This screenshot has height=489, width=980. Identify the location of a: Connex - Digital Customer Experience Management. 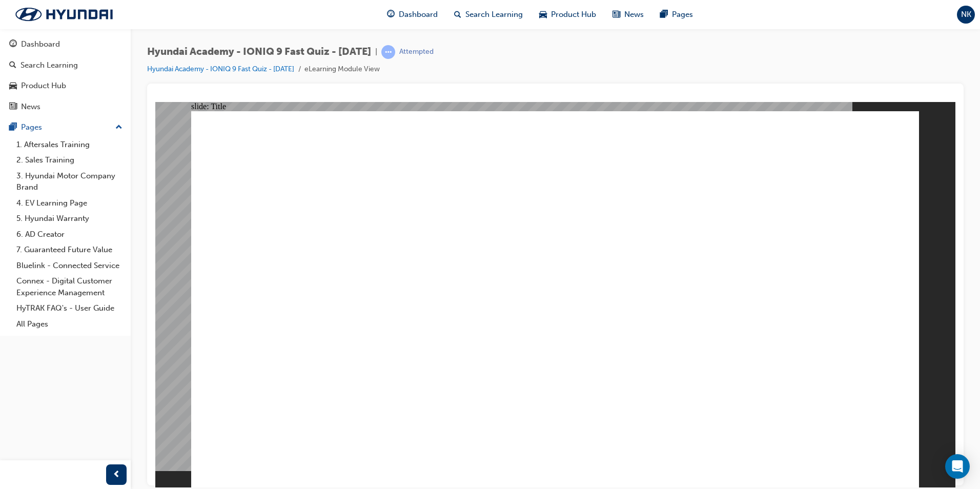
(69, 287).